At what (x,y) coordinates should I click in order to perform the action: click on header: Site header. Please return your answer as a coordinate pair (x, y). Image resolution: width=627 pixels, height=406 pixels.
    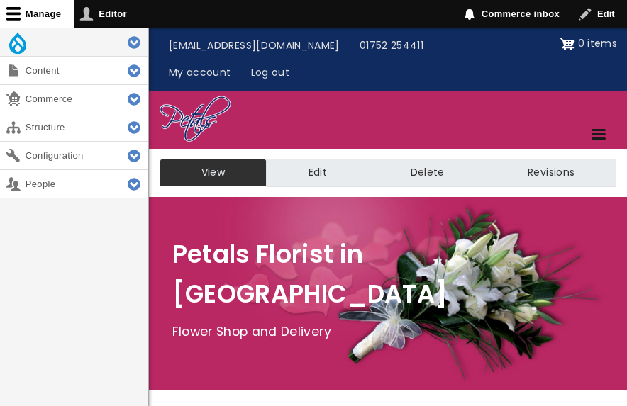
    Looking at the image, I should click on (388, 88).